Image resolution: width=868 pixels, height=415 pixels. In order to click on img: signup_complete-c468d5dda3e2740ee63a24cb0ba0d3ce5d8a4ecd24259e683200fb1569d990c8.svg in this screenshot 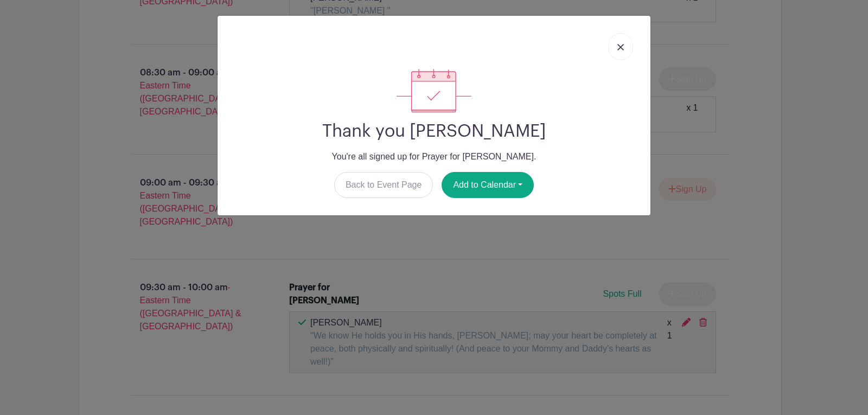, I will do `click(434, 90)`.